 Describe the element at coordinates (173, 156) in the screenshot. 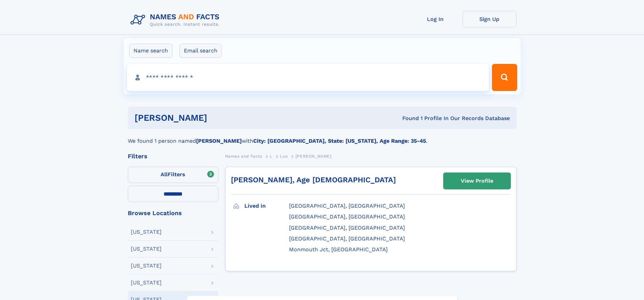

I see `div: Filters` at that location.